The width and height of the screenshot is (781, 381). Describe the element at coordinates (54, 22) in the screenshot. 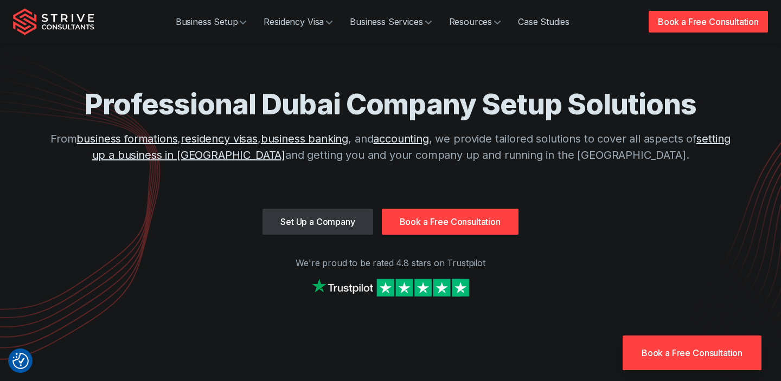

I see `a: Strive Consultants` at that location.